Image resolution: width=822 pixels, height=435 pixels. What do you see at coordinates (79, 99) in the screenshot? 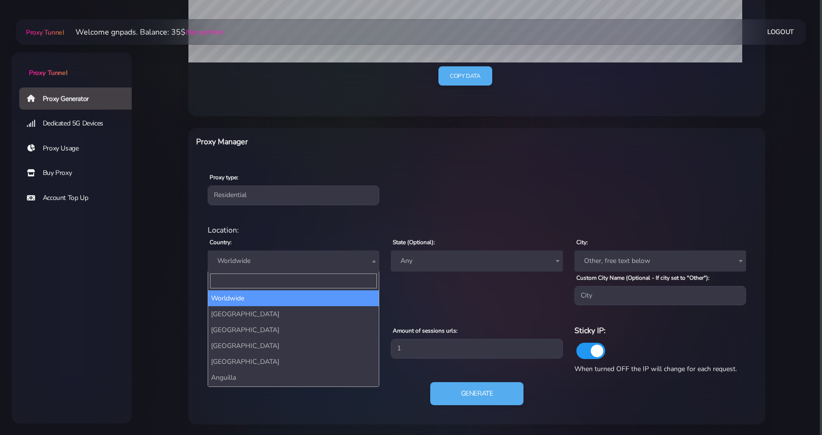
I see `a: Proxy Generator` at bounding box center [79, 99].